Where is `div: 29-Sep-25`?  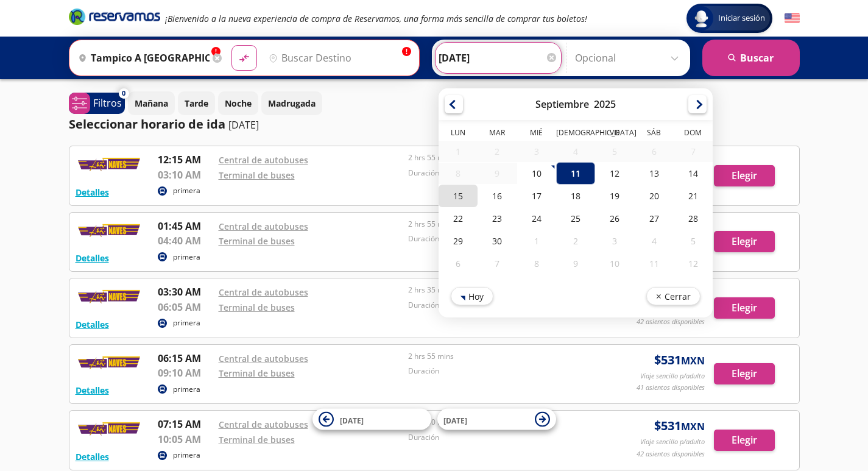 div: 29-Sep-25 is located at coordinates (458, 241).